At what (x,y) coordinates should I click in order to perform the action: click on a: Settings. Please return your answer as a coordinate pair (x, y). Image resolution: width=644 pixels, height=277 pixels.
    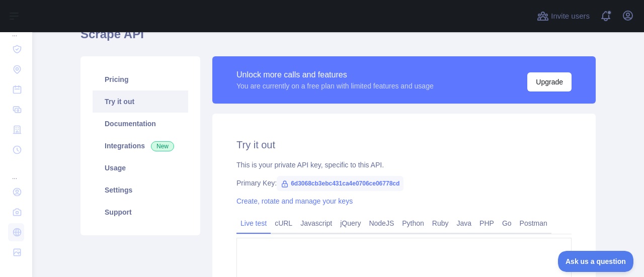
    Looking at the image, I should click on (141, 190).